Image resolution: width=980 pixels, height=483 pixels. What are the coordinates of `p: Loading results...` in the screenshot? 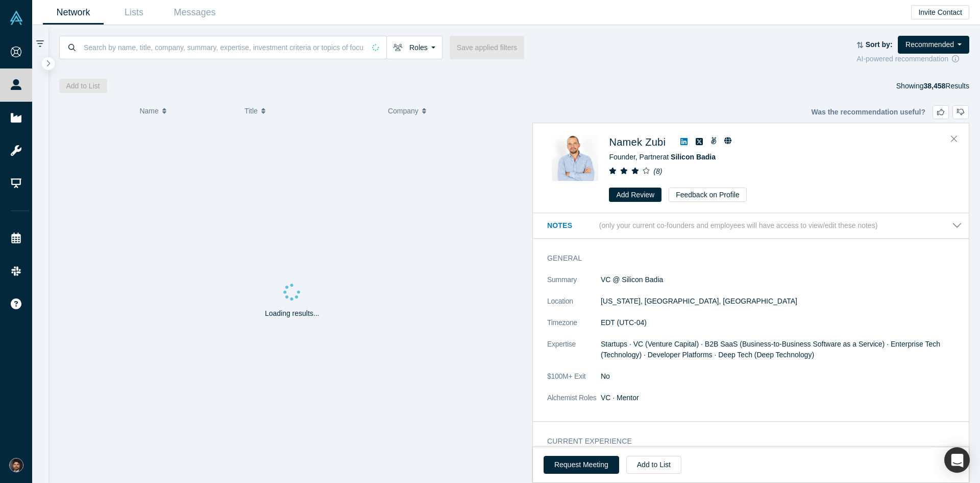 It's located at (292, 313).